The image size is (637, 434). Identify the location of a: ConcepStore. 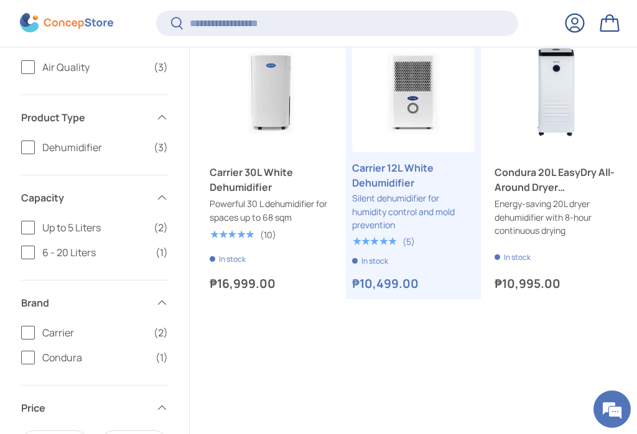
(67, 23).